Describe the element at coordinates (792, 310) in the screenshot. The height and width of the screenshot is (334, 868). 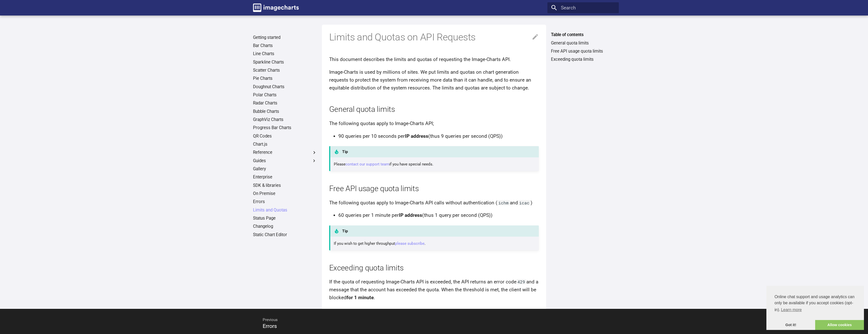
I see `a: learn more about cookies` at that location.